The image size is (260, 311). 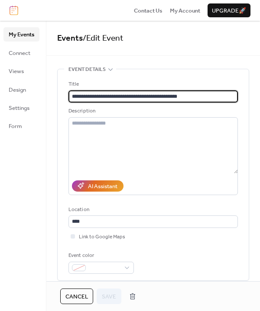 What do you see at coordinates (21, 35) in the screenshot?
I see `span: My Events` at bounding box center [21, 35].